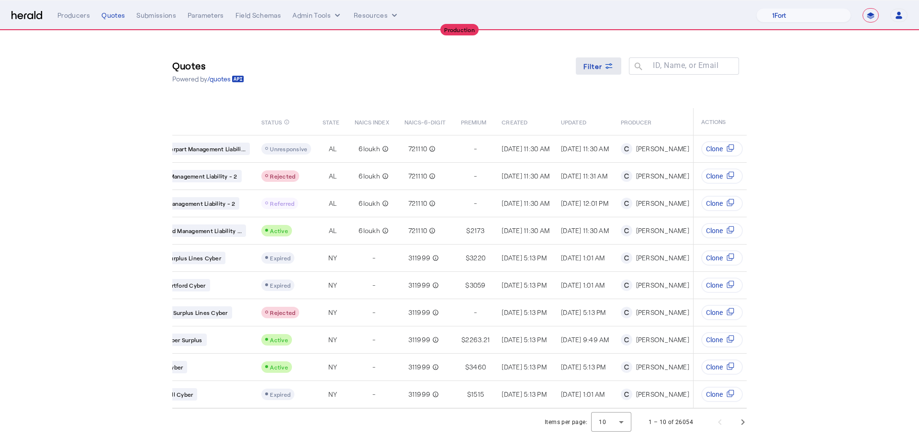  I want to click on span: Clone, so click(714, 340).